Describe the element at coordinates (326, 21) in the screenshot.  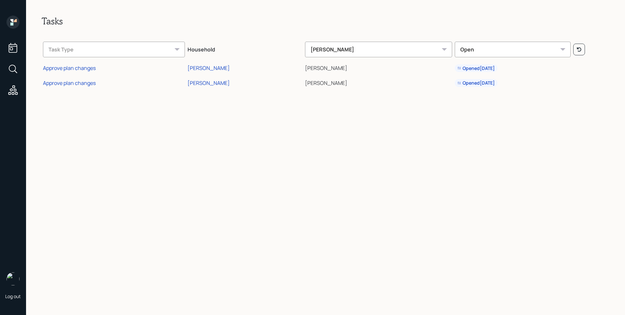
I see `h2: Tasks` at that location.